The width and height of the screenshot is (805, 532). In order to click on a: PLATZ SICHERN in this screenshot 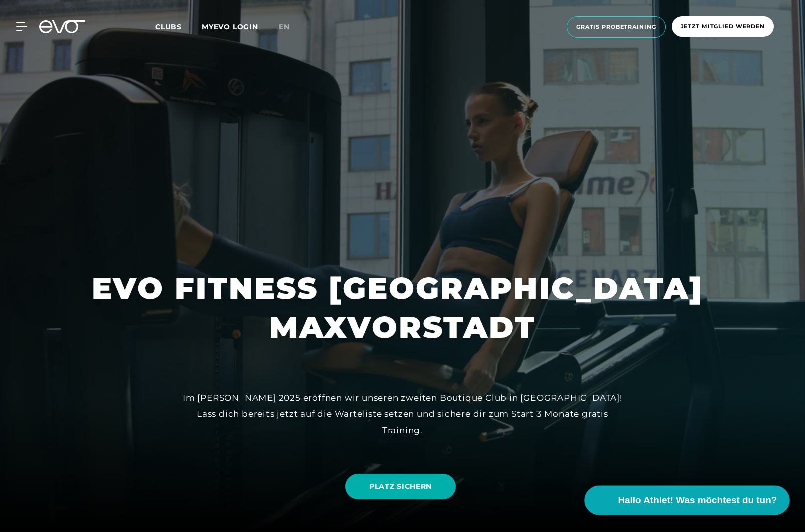, I will do `click(400, 486)`.